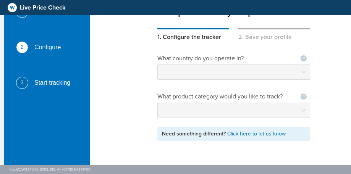  Describe the element at coordinates (194, 134) in the screenshot. I see `span: Need something different?` at that location.